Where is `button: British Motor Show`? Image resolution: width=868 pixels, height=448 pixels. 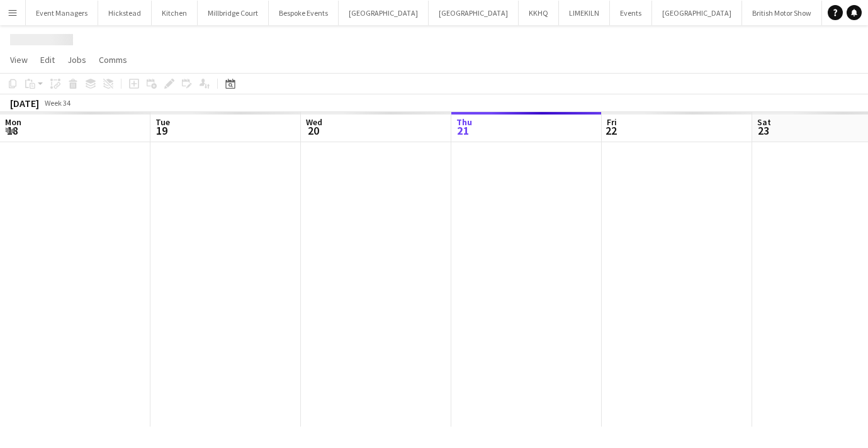 button: British Motor Show is located at coordinates (782, 13).